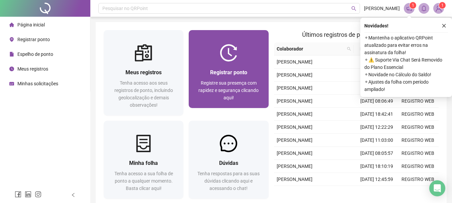  What do you see at coordinates (310, 49) in the screenshot?
I see `span: Colaborador` at bounding box center [310, 49].